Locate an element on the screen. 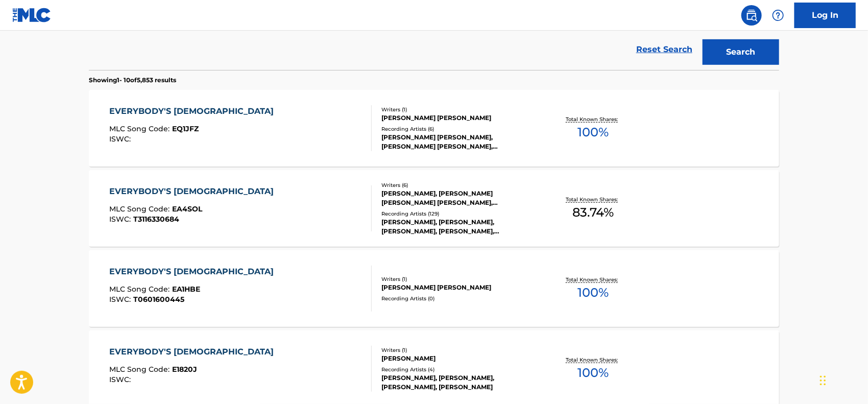  img: search is located at coordinates (751, 15).